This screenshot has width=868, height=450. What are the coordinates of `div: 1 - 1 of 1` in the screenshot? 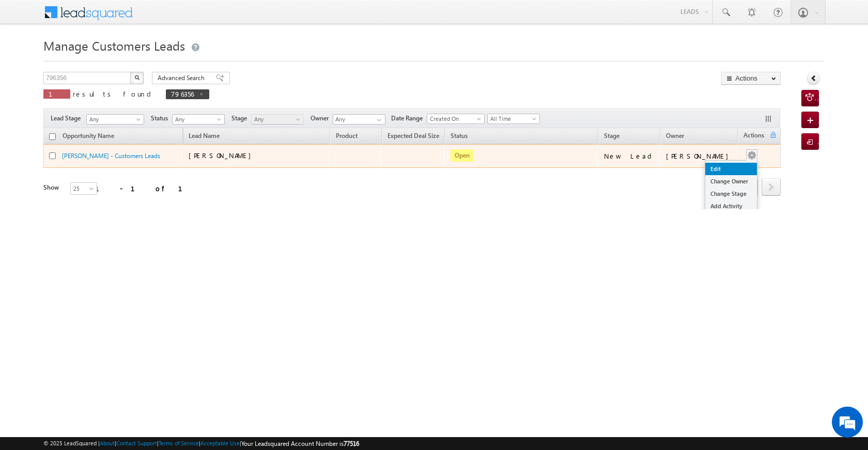 It's located at (145, 188).